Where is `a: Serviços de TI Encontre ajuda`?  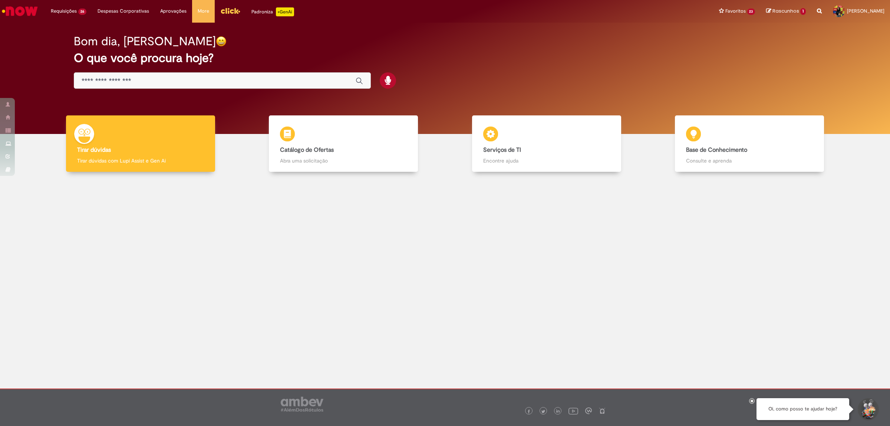 a: Serviços de TI Encontre ajuda is located at coordinates (546, 143).